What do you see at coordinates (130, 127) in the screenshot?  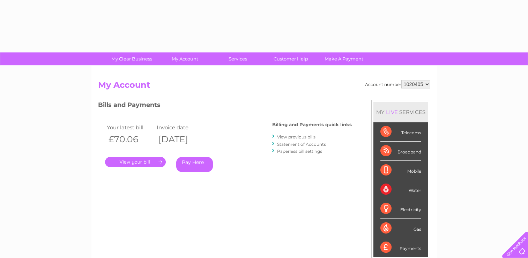 I see `td: Your latest bill` at bounding box center [130, 127].